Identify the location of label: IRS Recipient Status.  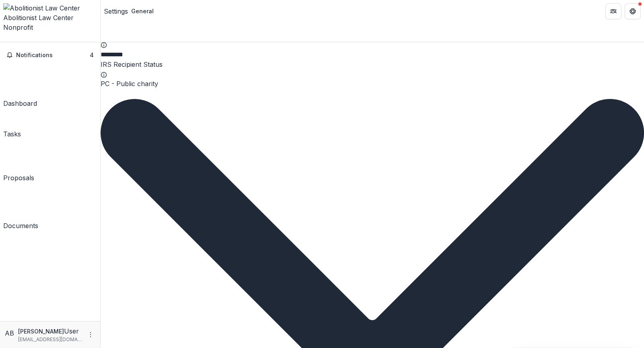
(132, 65).